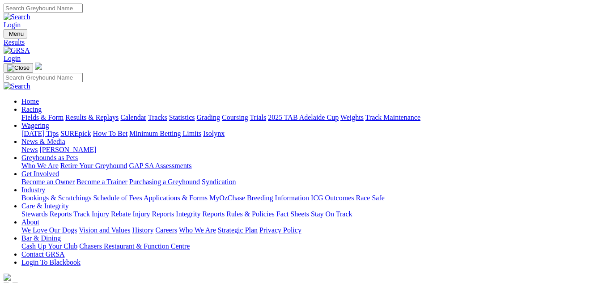  What do you see at coordinates (251, 214) in the screenshot?
I see `a: Rules & Policies` at bounding box center [251, 214].